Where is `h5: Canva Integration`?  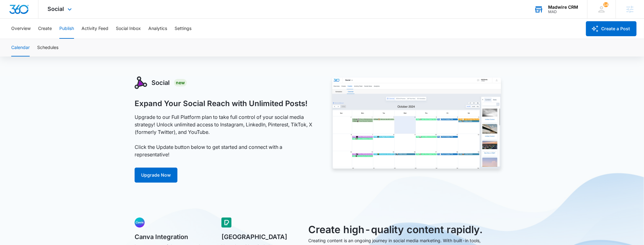
h5: Canva Integration is located at coordinates (174, 237).